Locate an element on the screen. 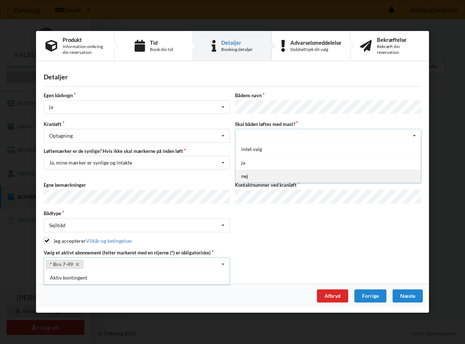 The height and width of the screenshot is (344, 465). div: Optagning is located at coordinates (61, 136).